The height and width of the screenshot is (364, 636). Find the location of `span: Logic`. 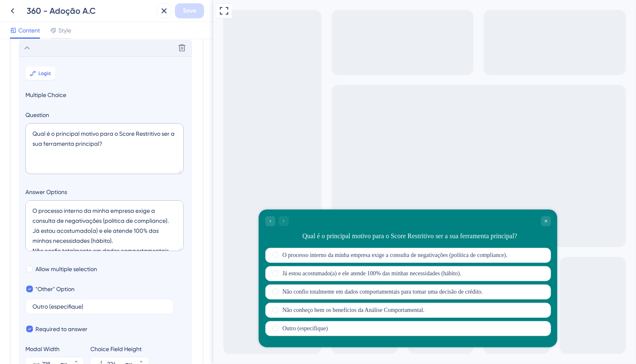

span: Logic is located at coordinates (45, 73).